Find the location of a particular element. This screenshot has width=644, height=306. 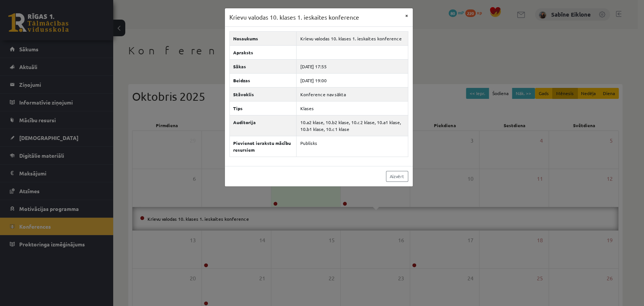

th: Stāvoklis is located at coordinates (263, 94).